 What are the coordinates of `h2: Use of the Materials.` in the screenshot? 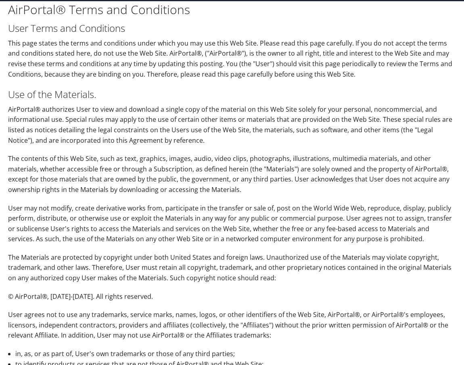 It's located at (232, 94).